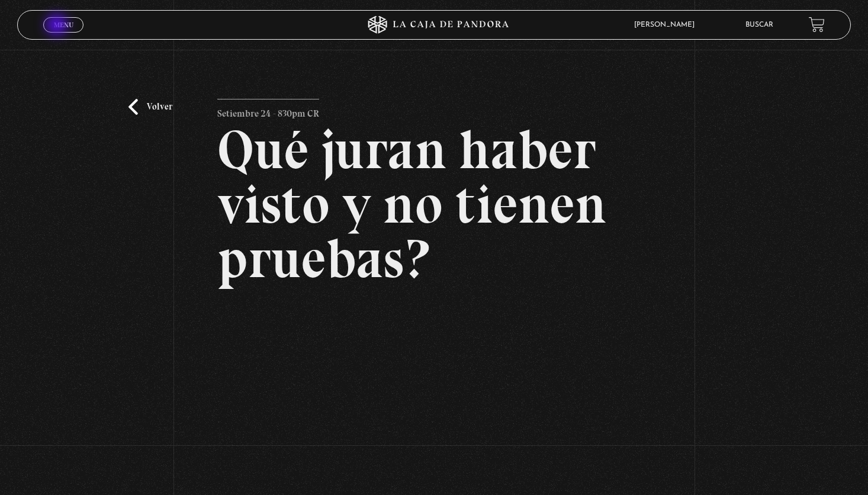 This screenshot has height=495, width=868. Describe the element at coordinates (816, 24) in the screenshot. I see `a: View your shopping cart` at that location.